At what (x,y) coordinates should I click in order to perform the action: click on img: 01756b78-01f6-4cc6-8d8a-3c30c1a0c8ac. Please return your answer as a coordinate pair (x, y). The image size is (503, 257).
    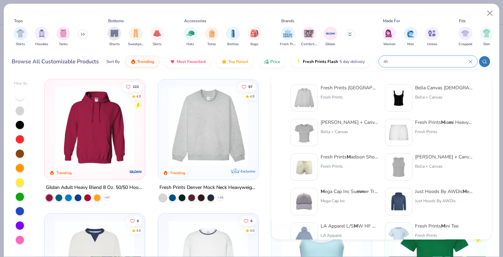
    Looking at the image, I should click on (94, 126).